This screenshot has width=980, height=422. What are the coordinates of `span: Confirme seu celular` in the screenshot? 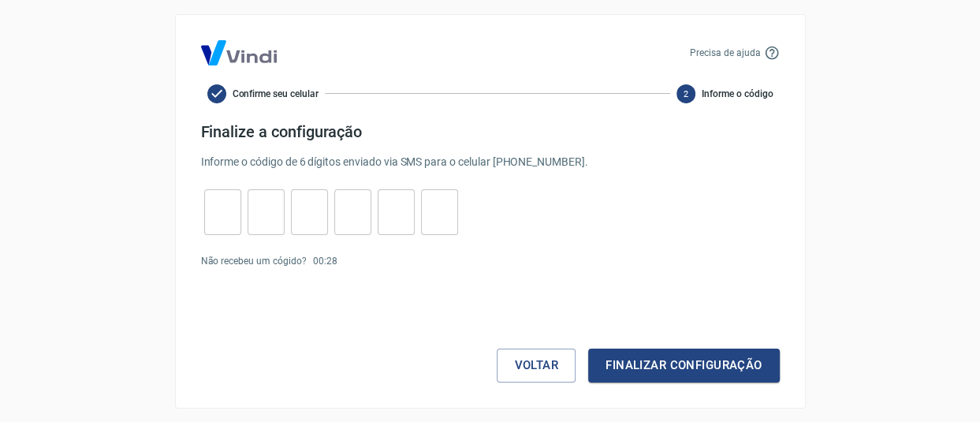 It's located at (276, 94).